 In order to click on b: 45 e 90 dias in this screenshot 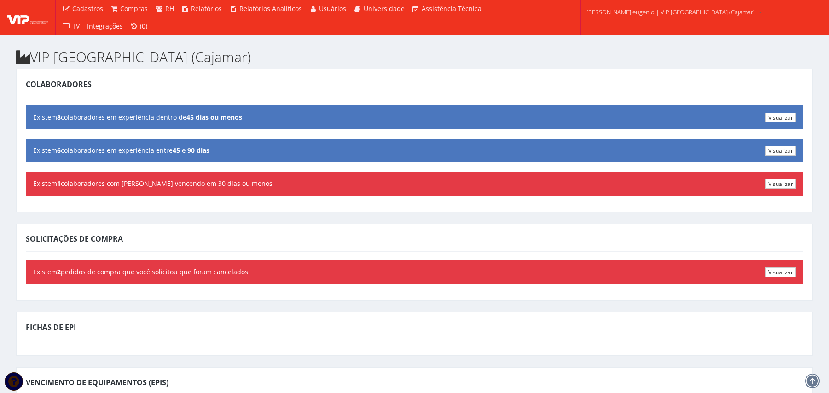, I will do `click(191, 150)`.